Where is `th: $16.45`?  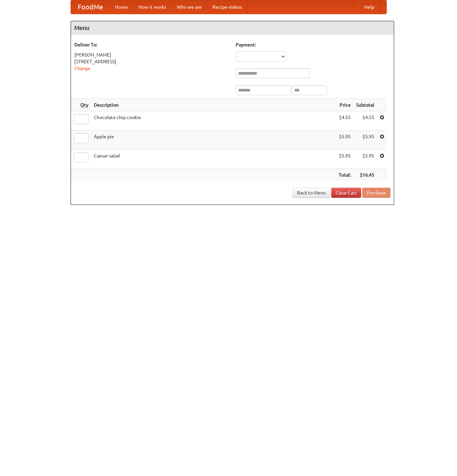
th: $16.45 is located at coordinates (365, 175).